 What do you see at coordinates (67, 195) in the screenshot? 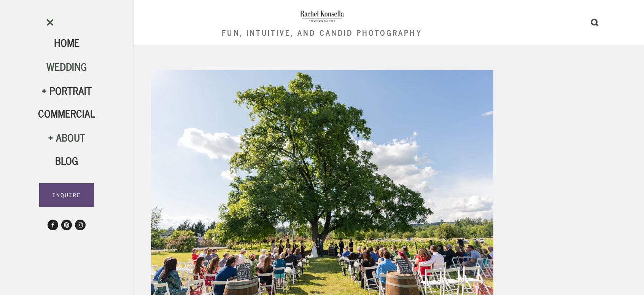
I see `a: INQUIRE` at bounding box center [67, 195].